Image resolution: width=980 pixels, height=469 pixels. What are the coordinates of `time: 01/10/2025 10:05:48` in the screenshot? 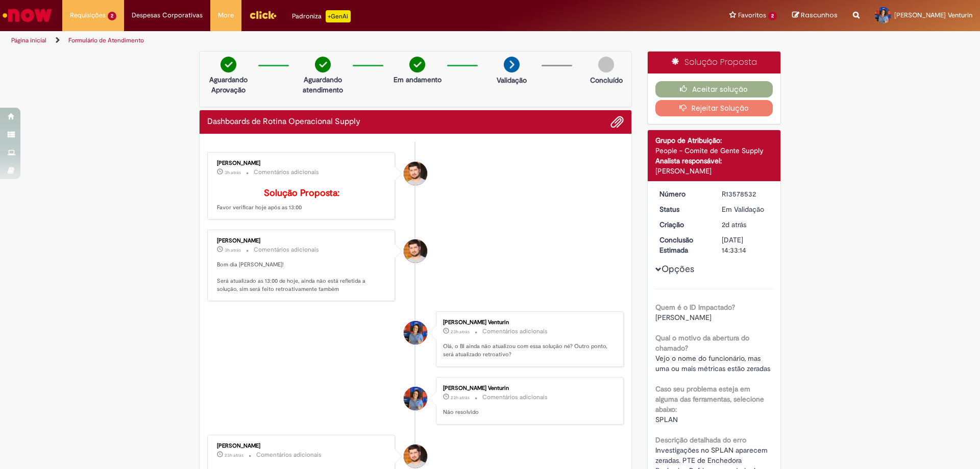 It's located at (233, 250).